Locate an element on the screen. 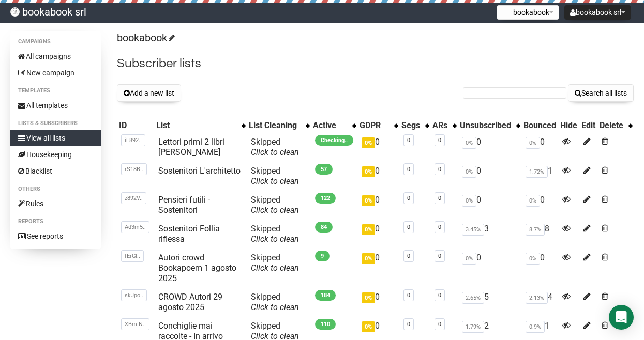 The height and width of the screenshot is (340, 644). div: GDPR is located at coordinates (374, 126).